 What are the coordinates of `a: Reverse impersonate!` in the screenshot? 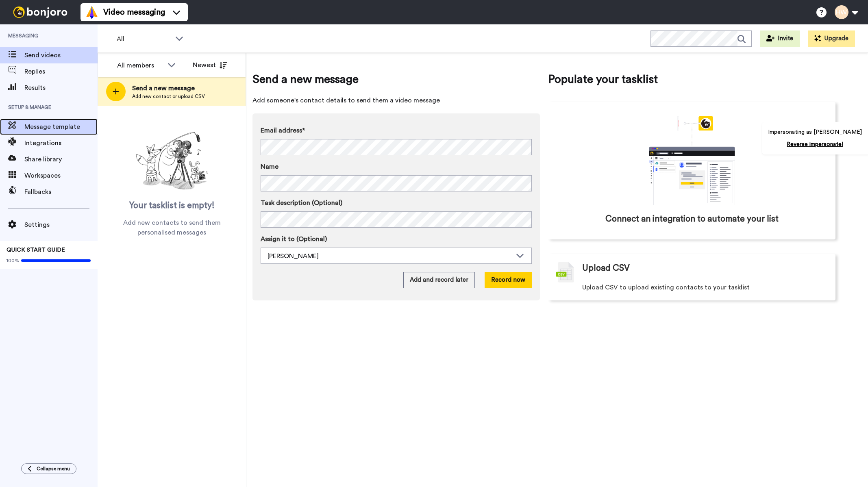 It's located at (814, 144).